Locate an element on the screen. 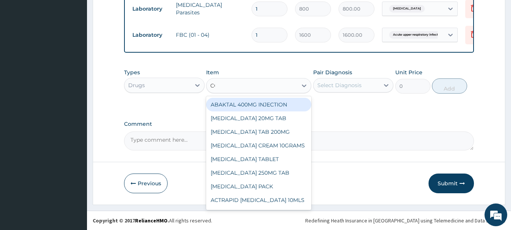 This screenshot has height=230, width=511. label: Unit Price is located at coordinates (409, 72).